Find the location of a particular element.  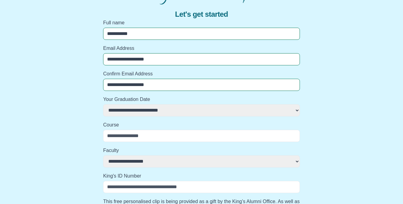

label: Full name is located at coordinates (201, 23).